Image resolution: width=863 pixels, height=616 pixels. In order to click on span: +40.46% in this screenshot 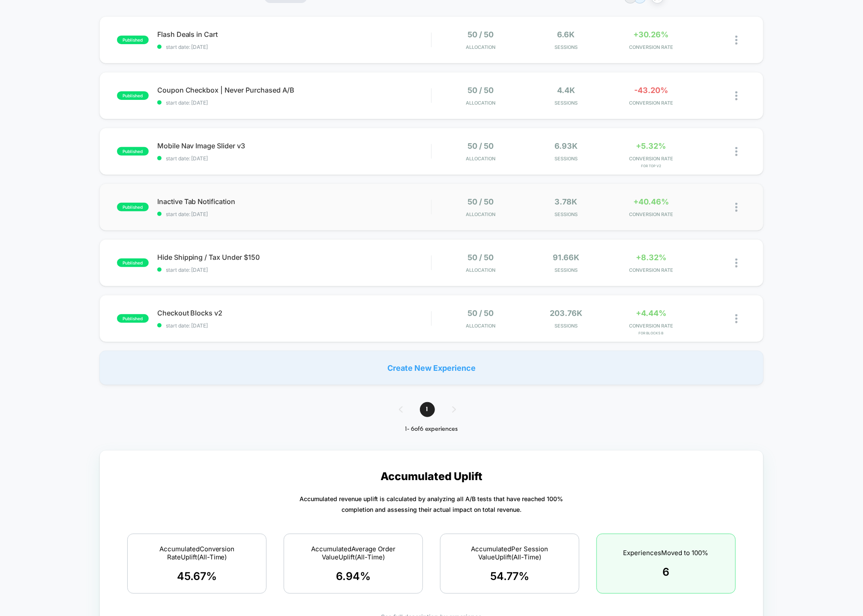, I will do `click(650, 201)`.